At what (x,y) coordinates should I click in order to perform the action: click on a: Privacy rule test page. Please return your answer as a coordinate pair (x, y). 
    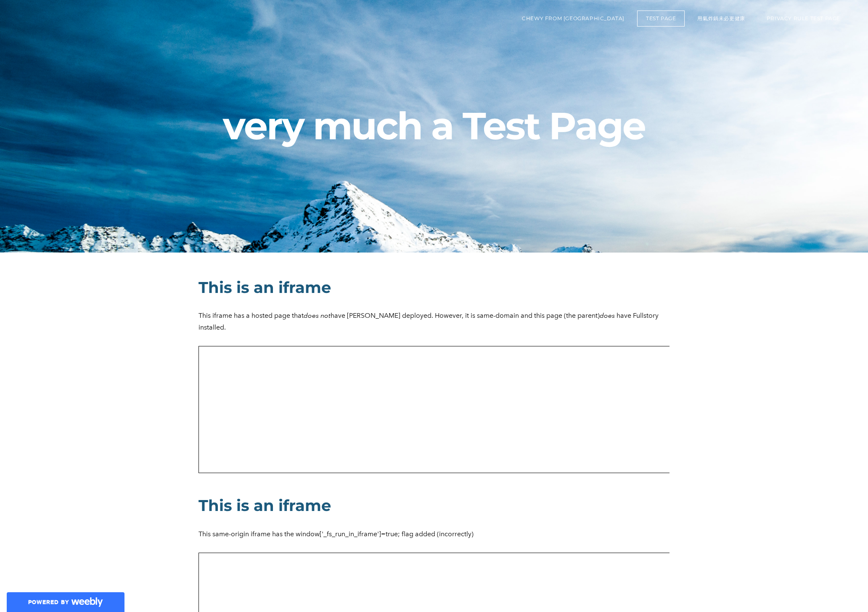
    Looking at the image, I should click on (804, 19).